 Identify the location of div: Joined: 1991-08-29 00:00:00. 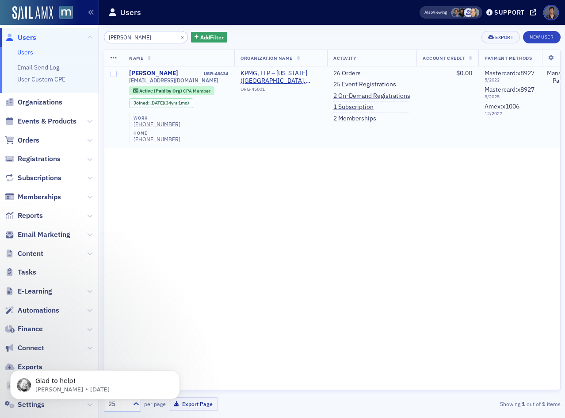
(161, 103).